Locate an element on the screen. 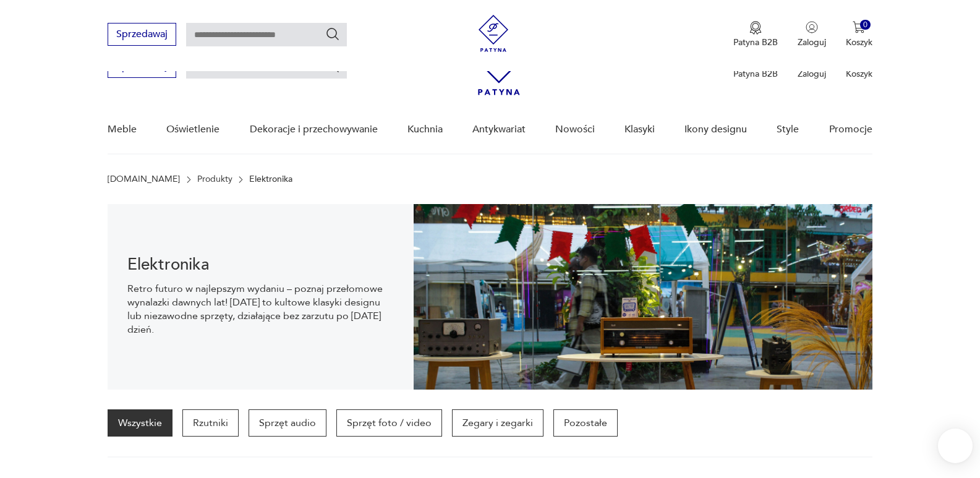 The height and width of the screenshot is (478, 980). img: 1e2beb14c5b1184affd67b363515b410.jpg is located at coordinates (643, 297).